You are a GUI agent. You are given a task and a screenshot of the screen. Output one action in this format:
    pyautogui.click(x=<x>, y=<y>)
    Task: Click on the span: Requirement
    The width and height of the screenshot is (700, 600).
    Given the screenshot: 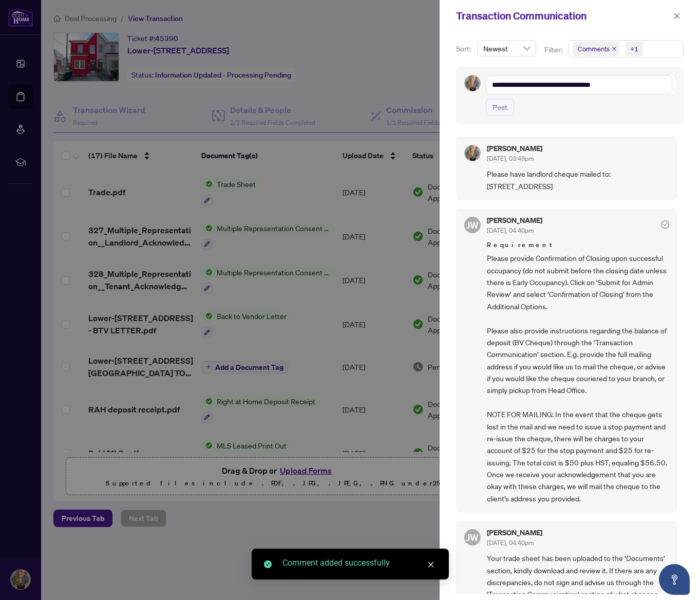 What is the action you would take?
    pyautogui.click(x=578, y=245)
    